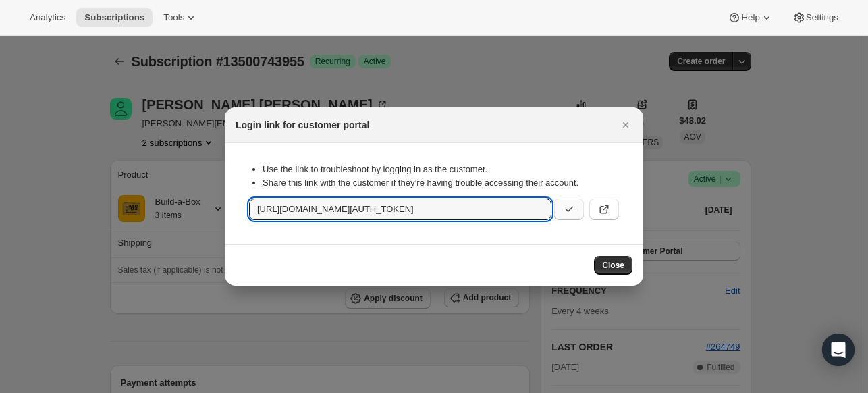  What do you see at coordinates (441, 183) in the screenshot?
I see `li: Share this link with the customer if they’re having trouble accessing their account.` at bounding box center [441, 183].